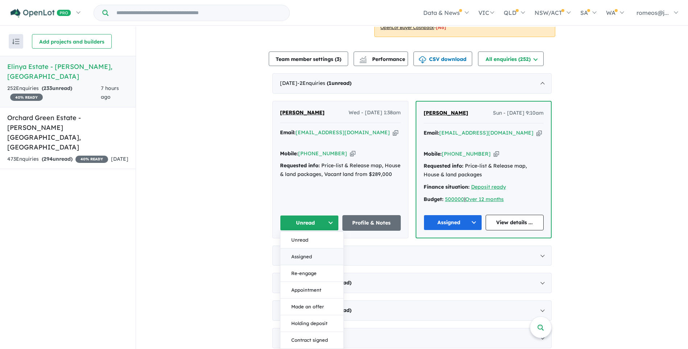 The height and width of the screenshot is (349, 688). What do you see at coordinates (382, 59) in the screenshot?
I see `span: Performance` at bounding box center [382, 59].